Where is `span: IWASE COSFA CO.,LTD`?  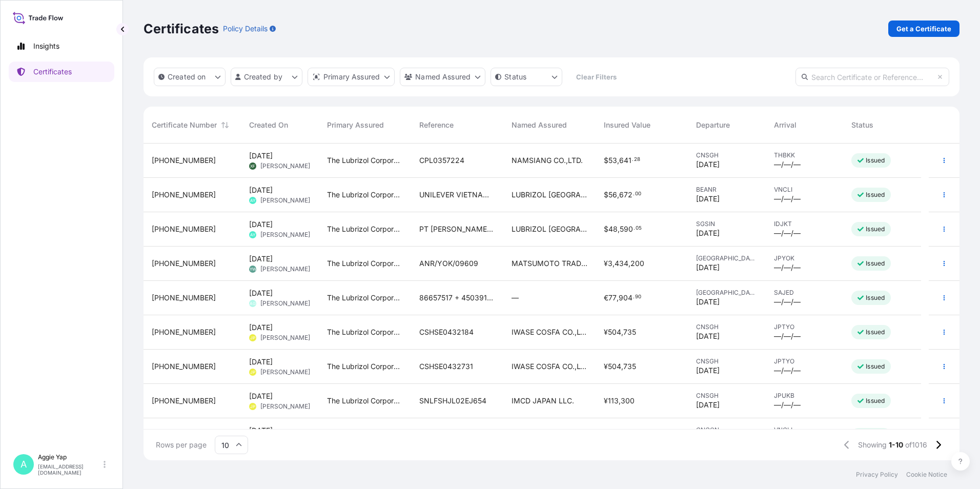 span: IWASE COSFA CO.,LTD is located at coordinates (550, 332).